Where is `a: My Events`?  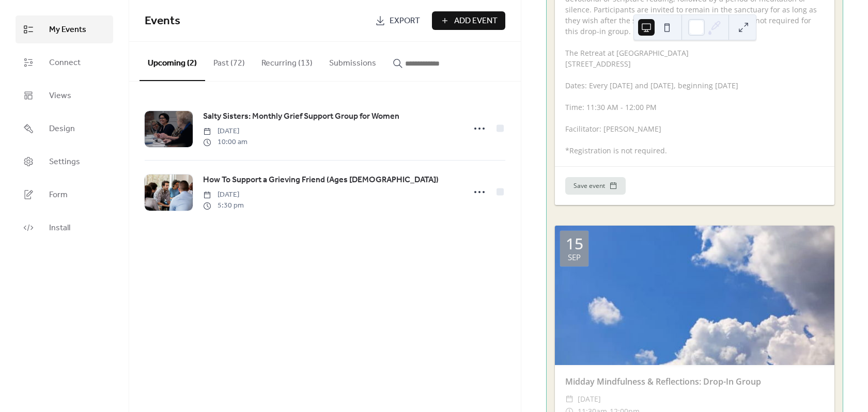 a: My Events is located at coordinates (64, 30).